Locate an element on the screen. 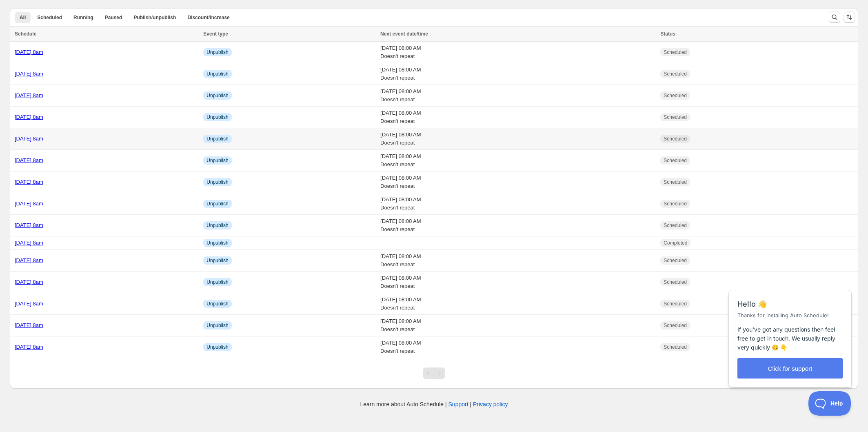 The image size is (868, 432). nav: Pagination is located at coordinates (434, 373).